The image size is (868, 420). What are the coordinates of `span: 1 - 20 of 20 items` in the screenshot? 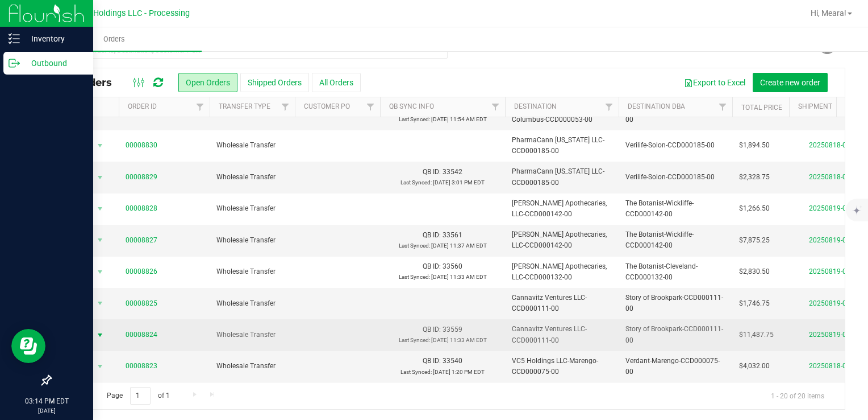 It's located at (798, 395).